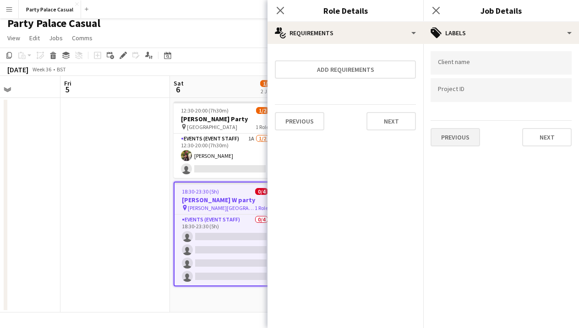 This screenshot has height=328, width=579. I want to click on span: Comms, so click(82, 38).